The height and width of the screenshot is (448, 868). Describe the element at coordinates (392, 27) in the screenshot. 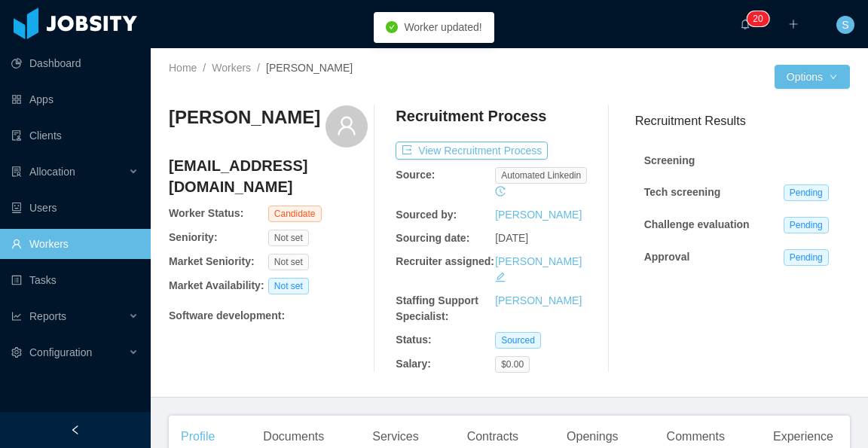

I see `i: icon: check-circle` at that location.